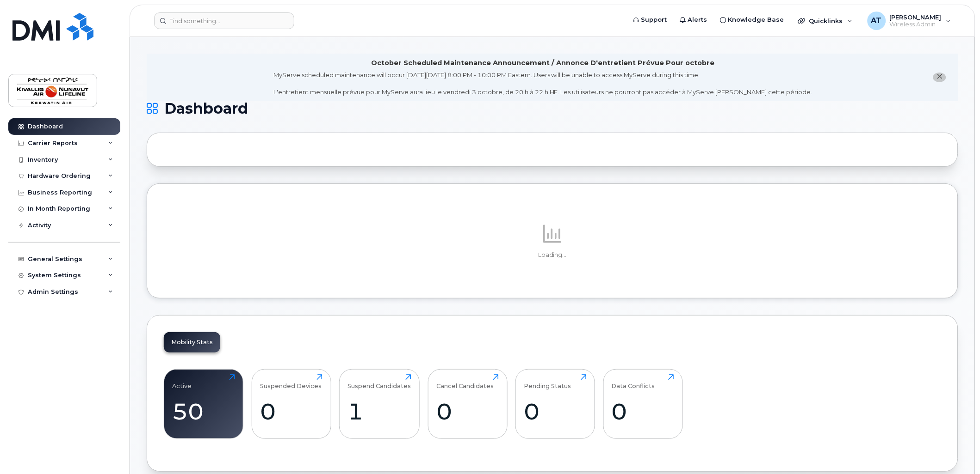 Image resolution: width=980 pixels, height=474 pixels. I want to click on a: Active50, so click(203, 404).